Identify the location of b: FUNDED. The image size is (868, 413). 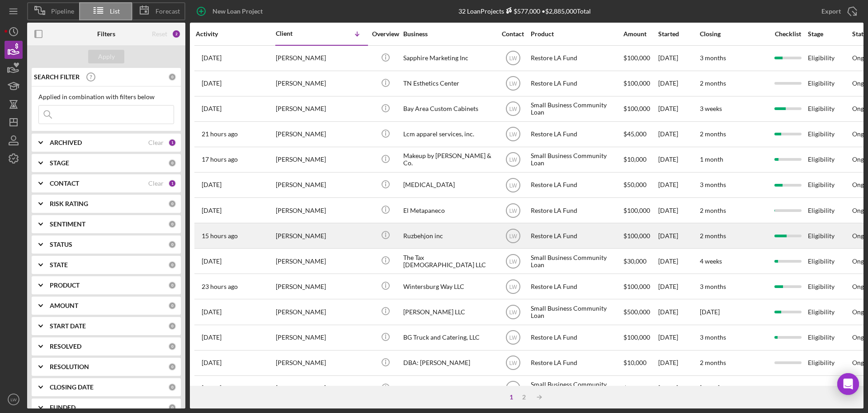
(62, 408).